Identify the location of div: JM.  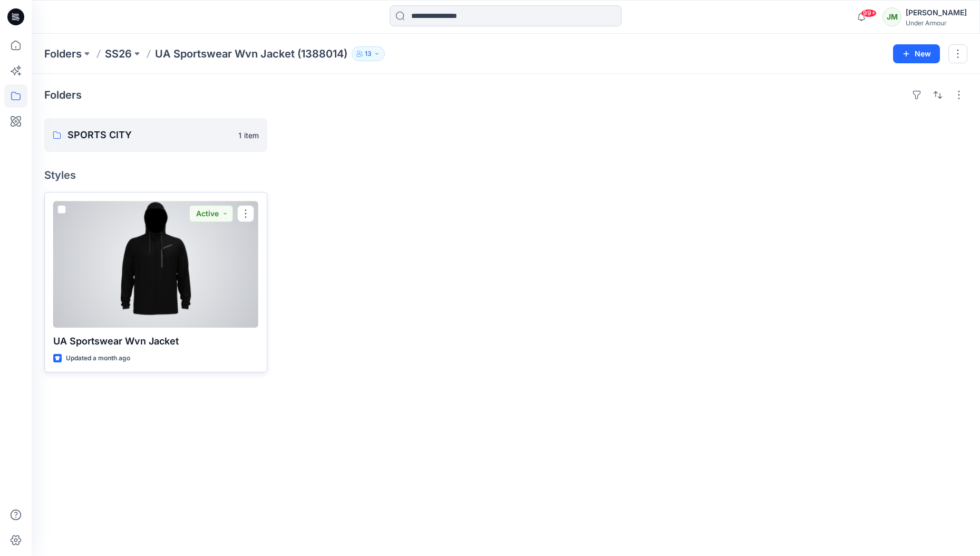
(893, 17).